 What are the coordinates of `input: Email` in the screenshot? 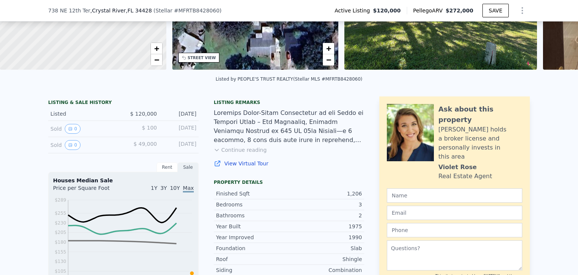 It's located at (455, 213).